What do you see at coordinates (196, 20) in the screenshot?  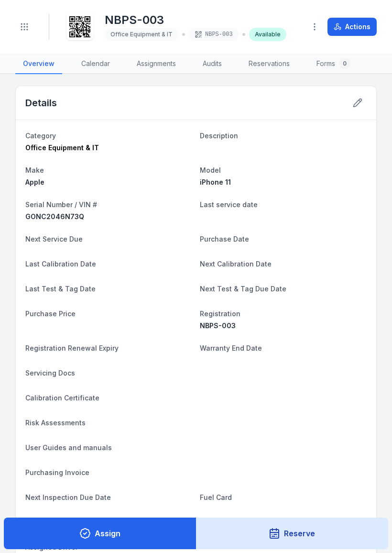 I see `h1: NBPS-003` at bounding box center [196, 20].